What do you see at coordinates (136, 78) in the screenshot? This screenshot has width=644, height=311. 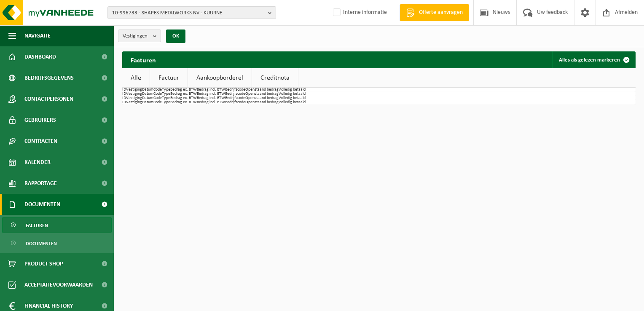 I see `a: Alle` at bounding box center [136, 78].